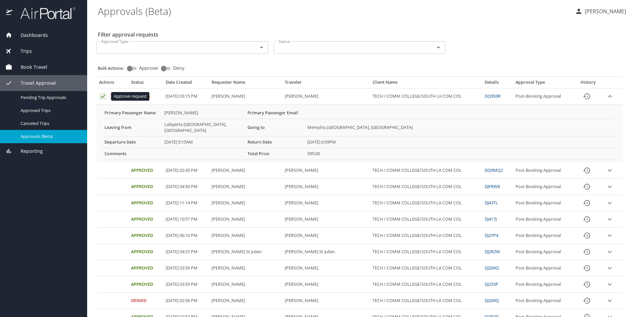 The height and width of the screenshot is (317, 636). Describe the element at coordinates (588, 84) in the screenshot. I see `th: History` at that location.